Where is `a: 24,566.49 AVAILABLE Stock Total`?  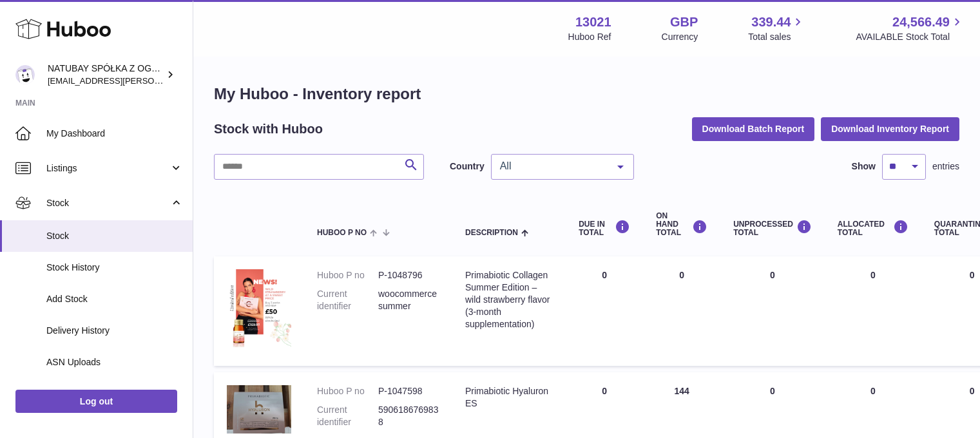 a: 24,566.49 AVAILABLE Stock Total is located at coordinates (910, 29).